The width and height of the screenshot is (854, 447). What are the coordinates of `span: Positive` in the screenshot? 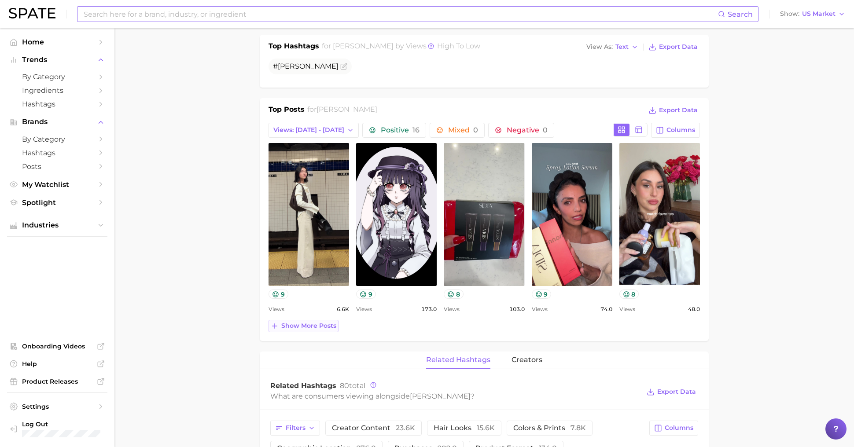 It's located at (400, 130).